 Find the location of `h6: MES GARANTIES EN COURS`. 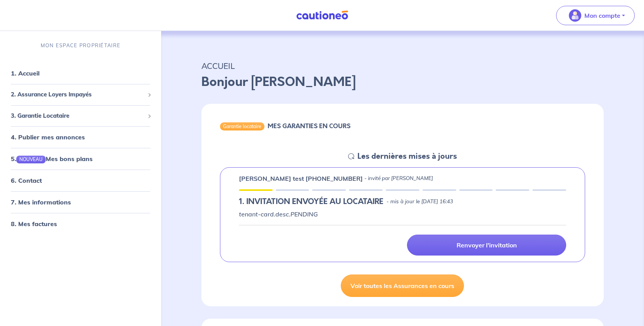

h6: MES GARANTIES EN COURS is located at coordinates (309, 126).